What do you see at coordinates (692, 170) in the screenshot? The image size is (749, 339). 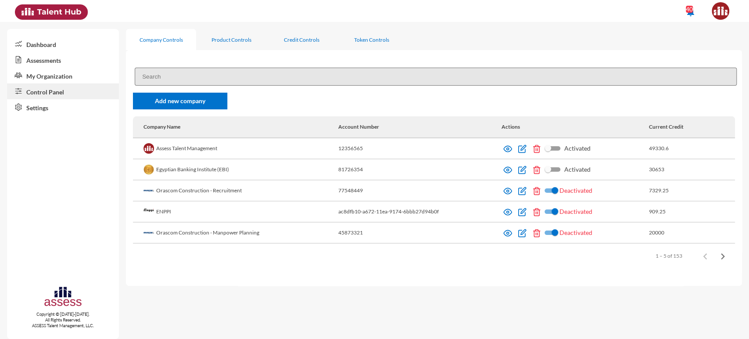 I see `td: 30653` at bounding box center [692, 170].